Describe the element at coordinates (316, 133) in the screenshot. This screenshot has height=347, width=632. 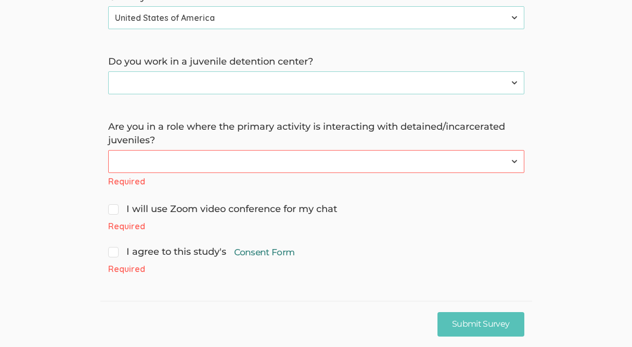
I see `label: Are you in a role where the primary activity is interacting with detained/incarcerated juveniles?` at that location.